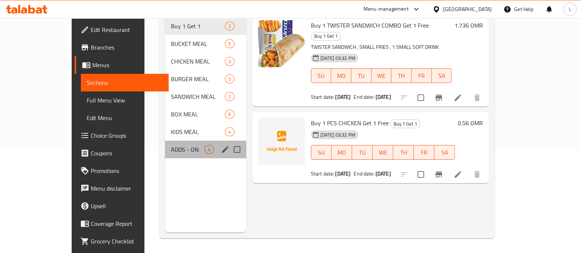 This screenshot has height=253, width=581. What do you see at coordinates (125, 100) in the screenshot?
I see `span: Full Menu View` at bounding box center [125, 100].